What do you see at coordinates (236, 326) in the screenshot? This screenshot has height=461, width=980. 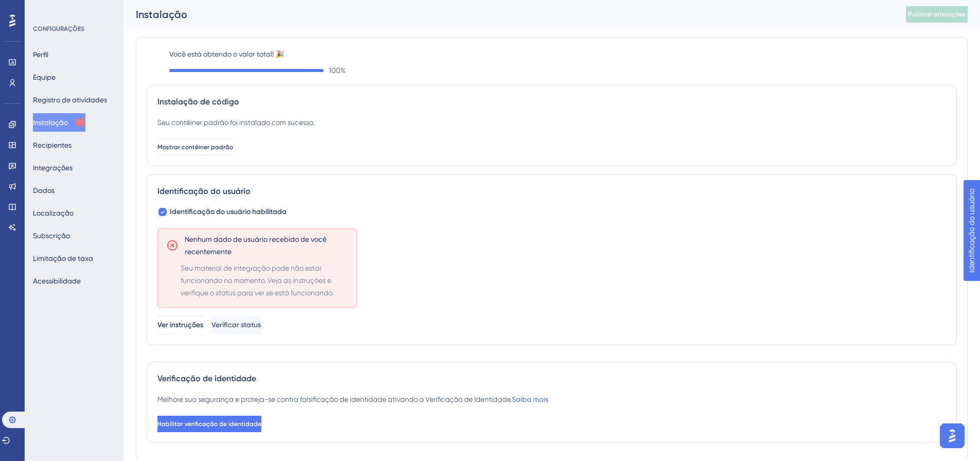 I see `button: Verificar status` at bounding box center [236, 326].